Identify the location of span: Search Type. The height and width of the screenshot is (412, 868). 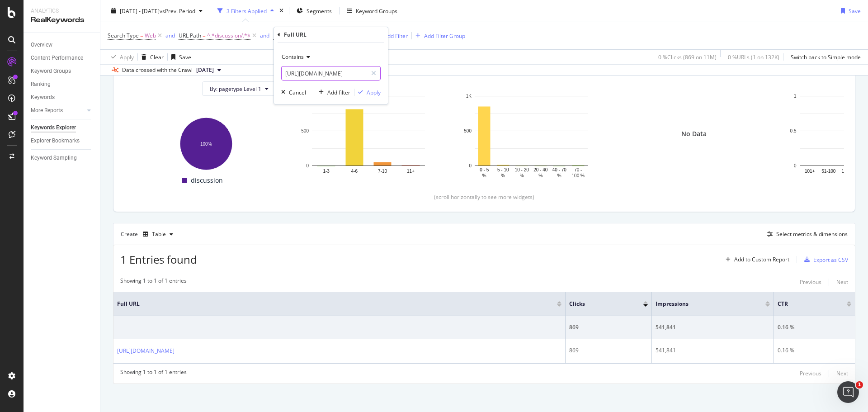
(123, 35).